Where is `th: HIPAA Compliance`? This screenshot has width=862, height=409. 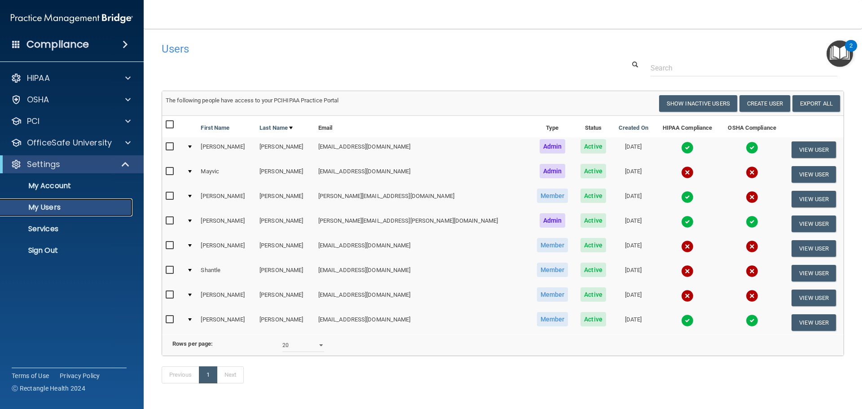
th: HIPAA Compliance is located at coordinates (687, 127).